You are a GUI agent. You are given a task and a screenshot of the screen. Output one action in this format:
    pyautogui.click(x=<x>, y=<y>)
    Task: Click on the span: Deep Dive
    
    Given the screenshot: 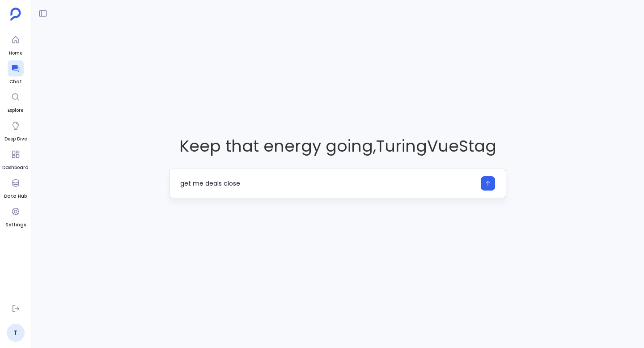 What is the action you would take?
    pyautogui.click(x=15, y=139)
    